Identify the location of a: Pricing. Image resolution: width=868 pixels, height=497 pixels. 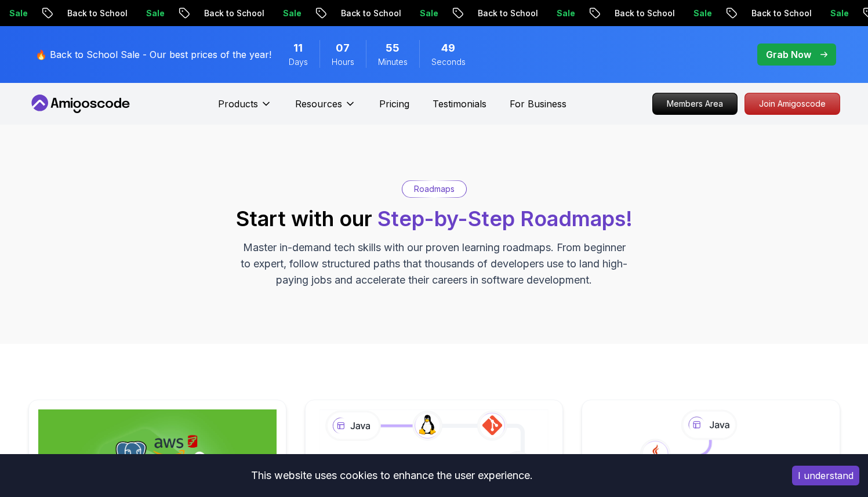
(394, 104).